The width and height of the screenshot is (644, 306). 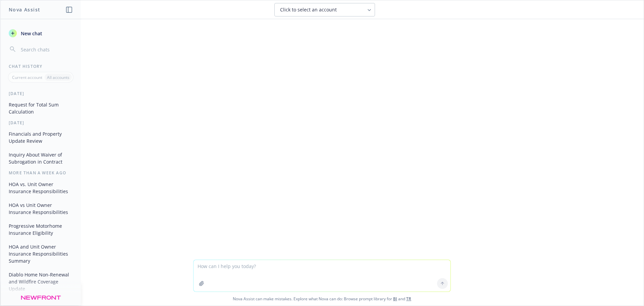 What do you see at coordinates (24, 9) in the screenshot?
I see `h1: Nova Assist` at bounding box center [24, 9].